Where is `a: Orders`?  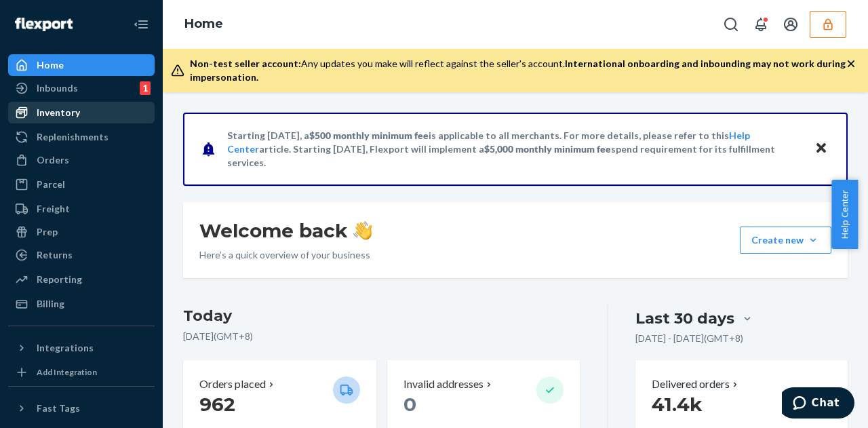
a: Orders is located at coordinates (81, 160).